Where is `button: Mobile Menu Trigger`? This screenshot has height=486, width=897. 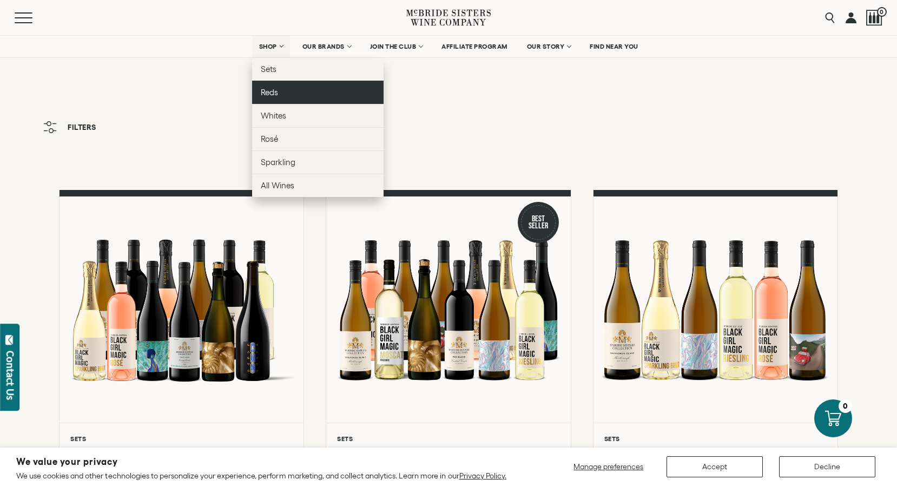
button: Mobile Menu Trigger is located at coordinates (34, 18).